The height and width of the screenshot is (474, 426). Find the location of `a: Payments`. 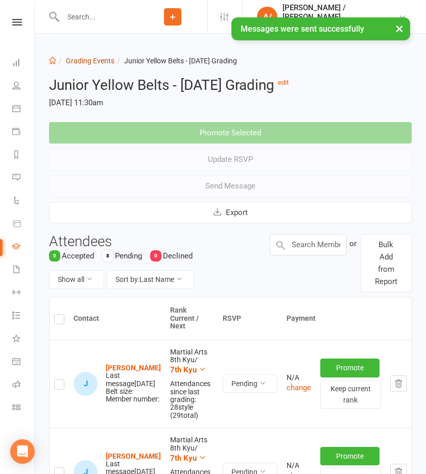

a: Payments is located at coordinates (23, 132).